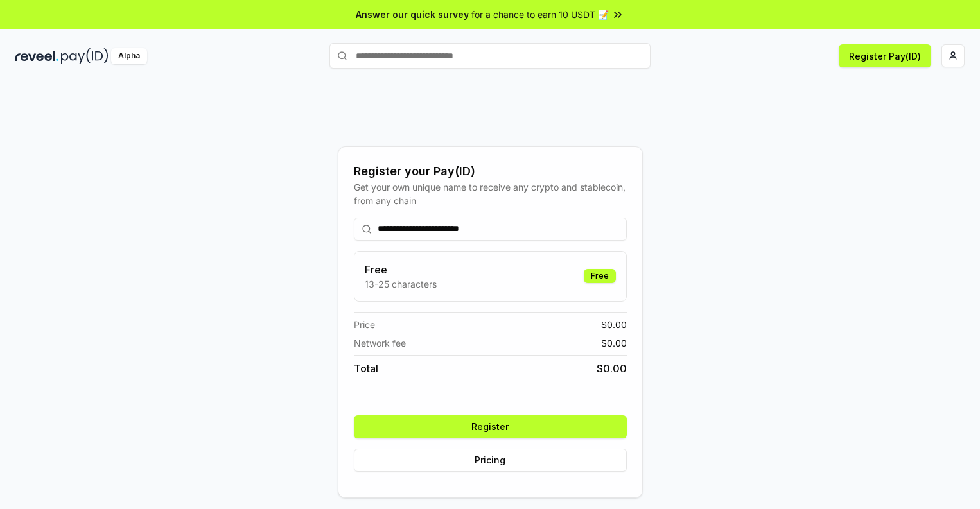  Describe the element at coordinates (884, 56) in the screenshot. I see `button: Register Pay(ID)` at that location.